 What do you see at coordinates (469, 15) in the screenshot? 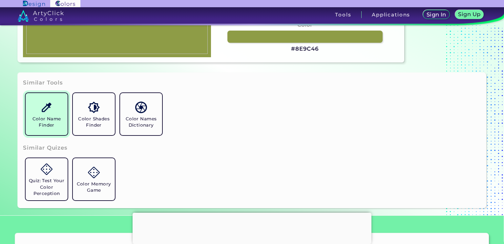
I see `a: Sign Up` at bounding box center [469, 15].